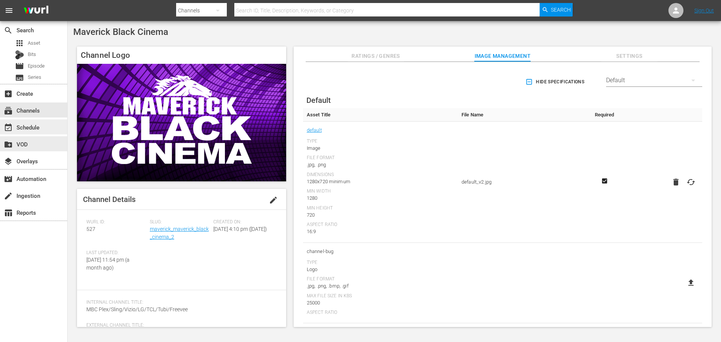 Image resolution: width=721 pixels, height=342 pixels. What do you see at coordinates (8, 128) in the screenshot?
I see `span: Schedule` at bounding box center [8, 128].